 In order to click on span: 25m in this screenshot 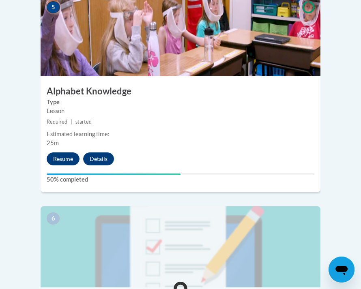, I will do `click(53, 143)`.